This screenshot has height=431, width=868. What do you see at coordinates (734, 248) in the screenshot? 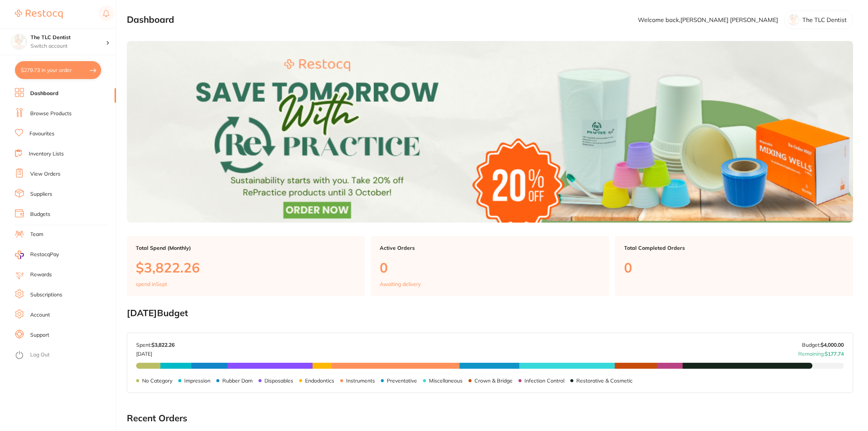
I see `p: Total Completed Orders` at bounding box center [734, 248].